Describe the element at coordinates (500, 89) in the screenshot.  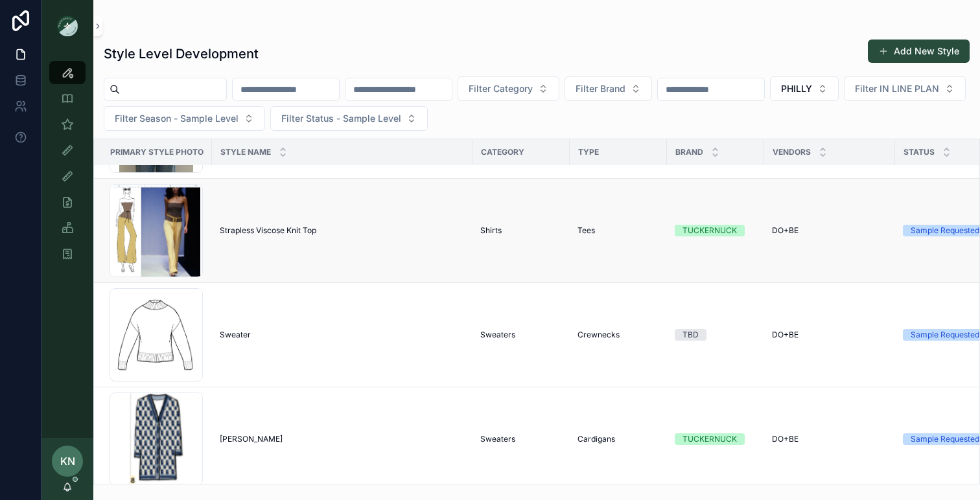
I see `span: Filter Category` at that location.